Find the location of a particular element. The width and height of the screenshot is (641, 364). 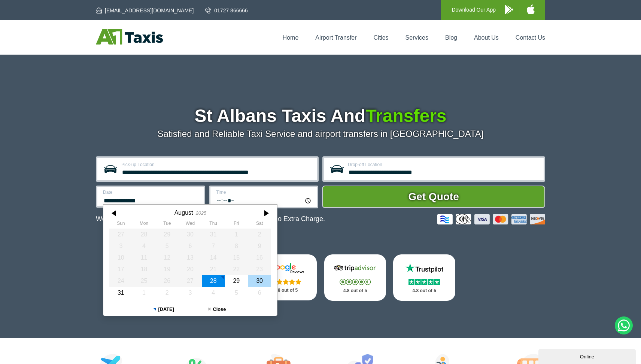

div: 26 August 2025 is located at coordinates (167, 281).